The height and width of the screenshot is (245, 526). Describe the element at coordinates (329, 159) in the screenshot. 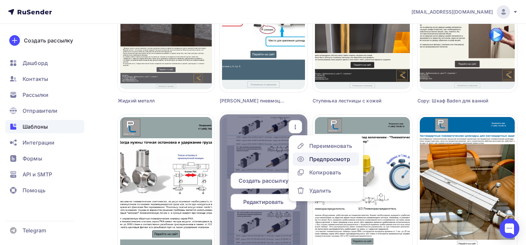

I see `div: Предпросмотр` at that location.